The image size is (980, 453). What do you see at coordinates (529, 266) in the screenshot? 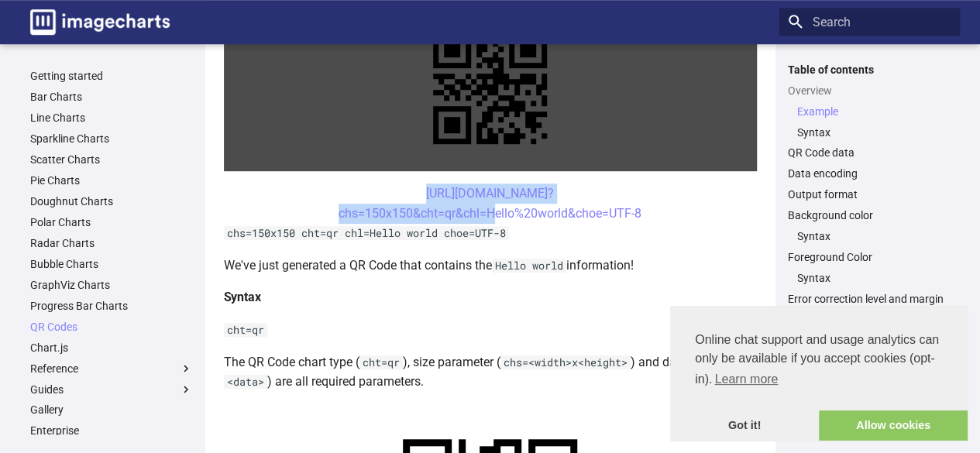
I see `code: Hello world` at bounding box center [529, 266].